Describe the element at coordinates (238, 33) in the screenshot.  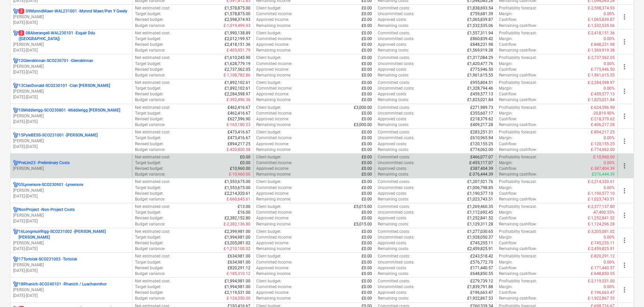
I see `p: £1,990,138.89` at that location.